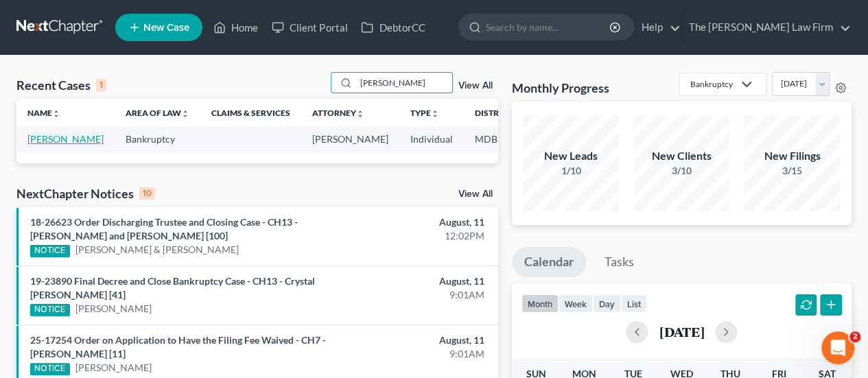 The height and width of the screenshot is (378, 868). What do you see at coordinates (310, 28) in the screenshot?
I see `a: Client Portal` at bounding box center [310, 28].